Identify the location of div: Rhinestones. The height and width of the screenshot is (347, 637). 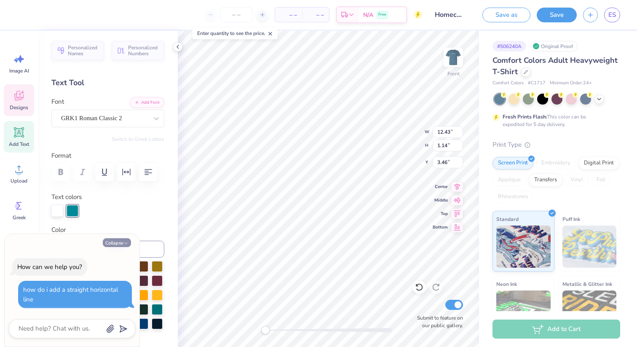
(513, 197).